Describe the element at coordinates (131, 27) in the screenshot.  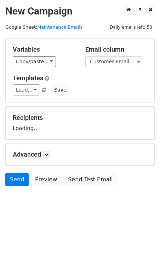
I see `span: Daily emails left: 50` at that location.